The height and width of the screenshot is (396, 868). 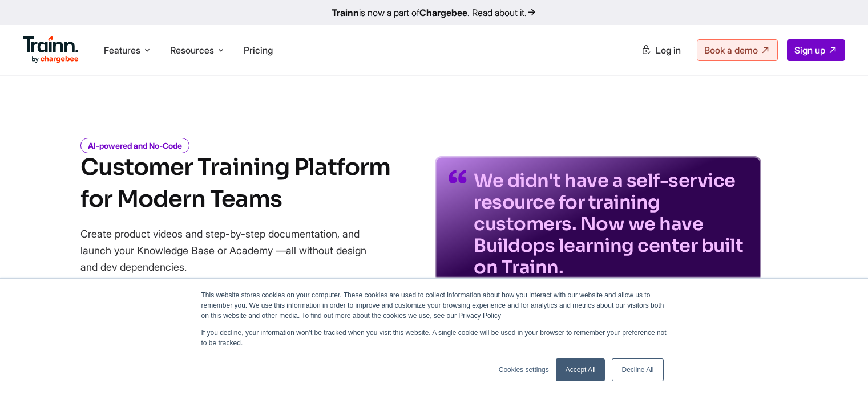 I want to click on a: Log in, so click(x=661, y=50).